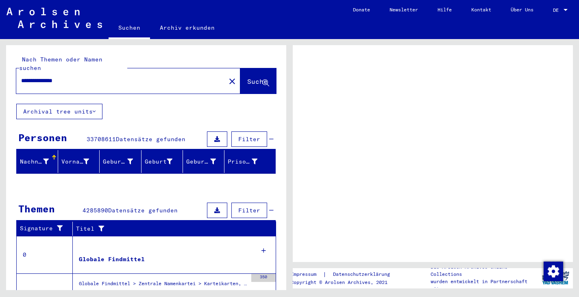  Describe the element at coordinates (112, 259) in the screenshot. I see `div: Globale Findmittel` at that location.